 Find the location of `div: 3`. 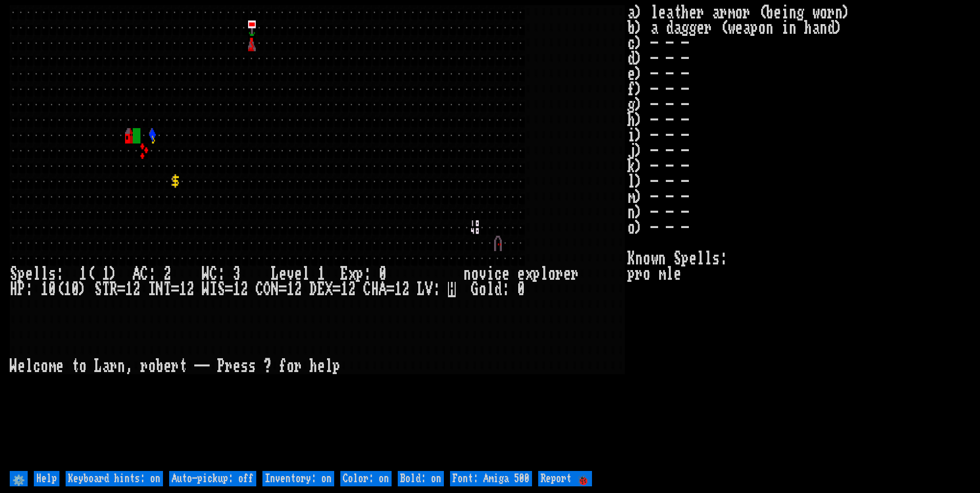

div: 3 is located at coordinates (236, 274).